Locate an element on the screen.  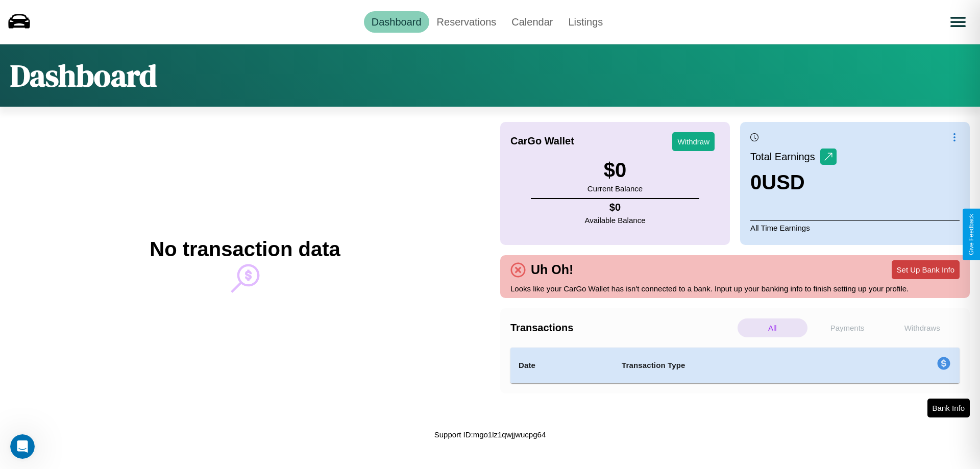
table: simple table is located at coordinates (735, 366).